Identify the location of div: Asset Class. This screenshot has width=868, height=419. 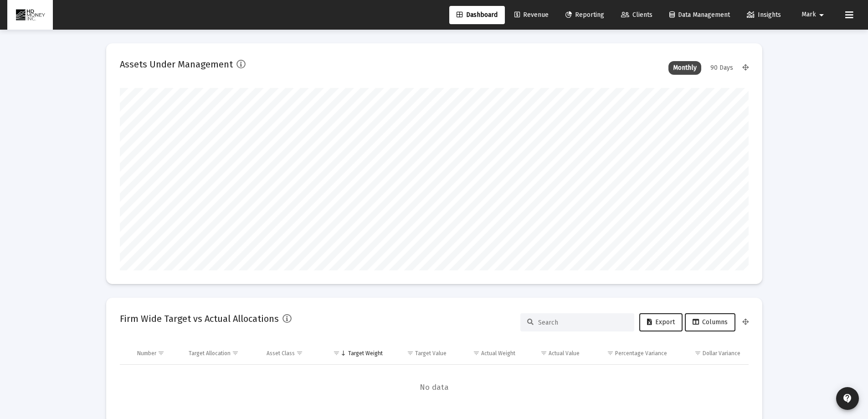
(281, 353).